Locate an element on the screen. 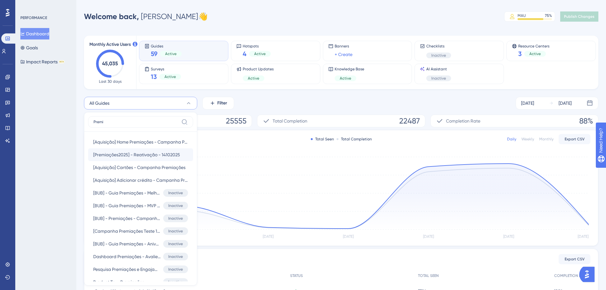 This screenshot has width=606, height=290. span: Dashboard Premiações - Avalie sua experiência is located at coordinates (127, 256).